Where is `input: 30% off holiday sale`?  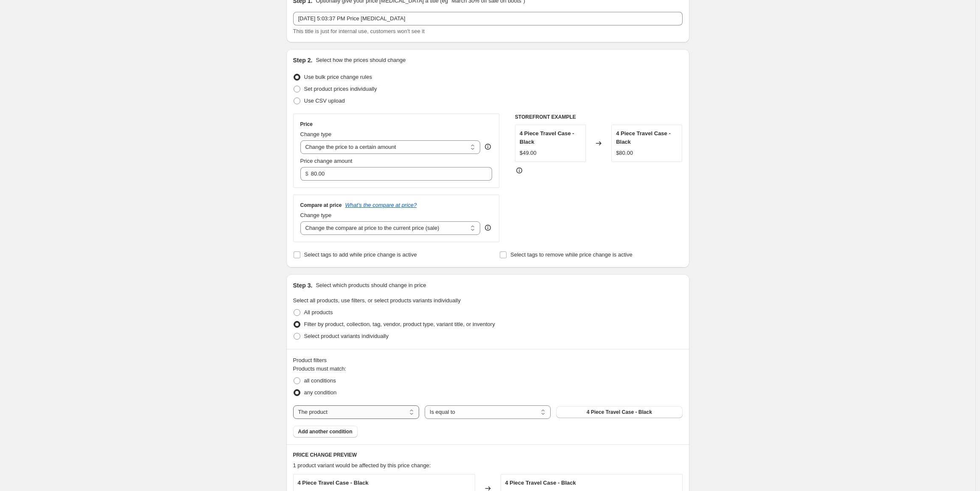
input: 30% off holiday sale is located at coordinates (488, 19).